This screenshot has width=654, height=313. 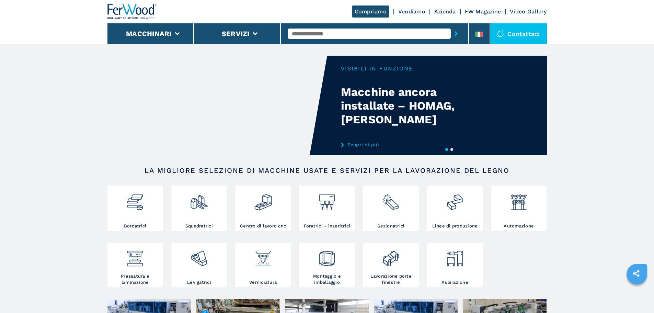 I want to click on a: Video Gallery, so click(x=528, y=11).